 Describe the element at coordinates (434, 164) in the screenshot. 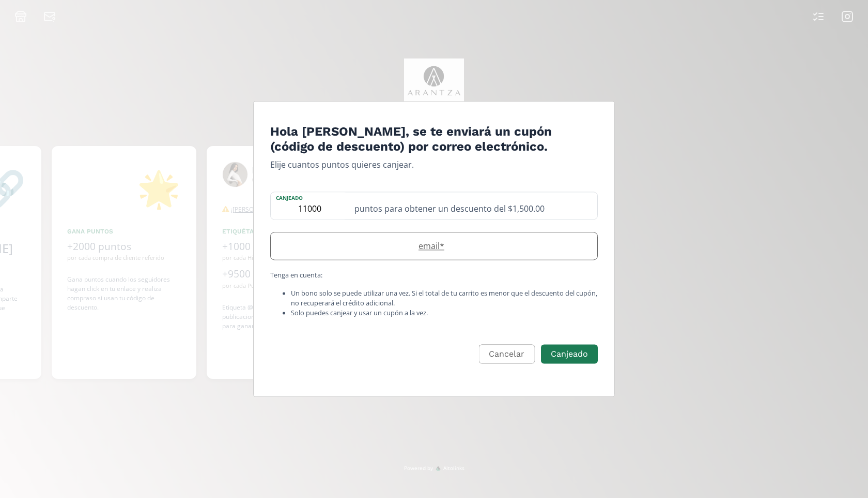

I see `p: Elije cuantos puntos quieres canjear.` at that location.